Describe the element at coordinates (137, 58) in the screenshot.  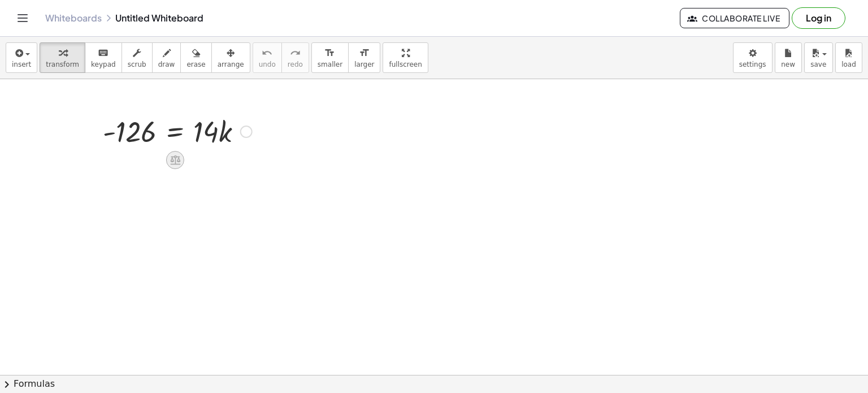
I see `button: scrub` at that location.